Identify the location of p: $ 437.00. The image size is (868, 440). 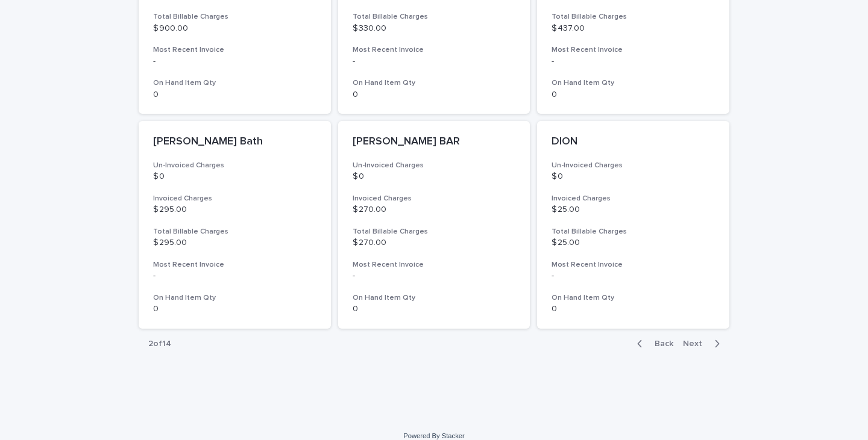
(633, 29).